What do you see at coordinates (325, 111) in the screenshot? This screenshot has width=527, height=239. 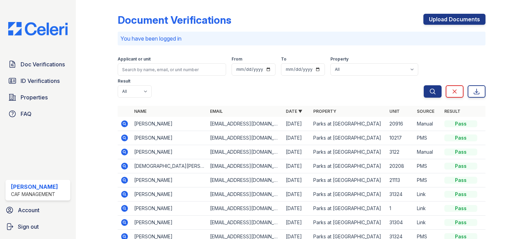 I see `a: Property` at bounding box center [325, 111].